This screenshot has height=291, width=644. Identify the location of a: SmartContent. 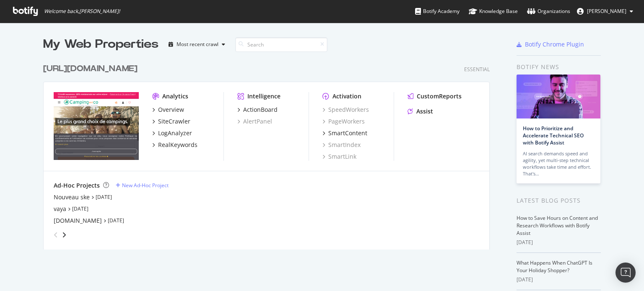
(344, 133).